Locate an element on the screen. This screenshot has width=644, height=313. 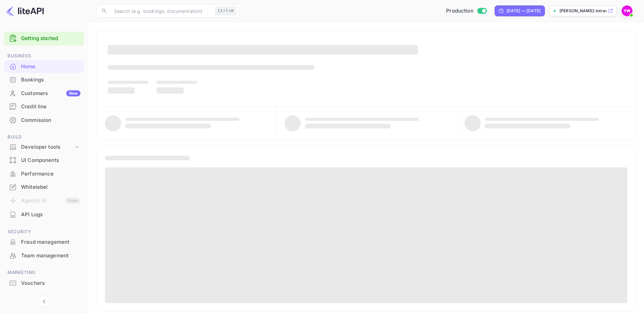
a: Home is located at coordinates (44, 67).